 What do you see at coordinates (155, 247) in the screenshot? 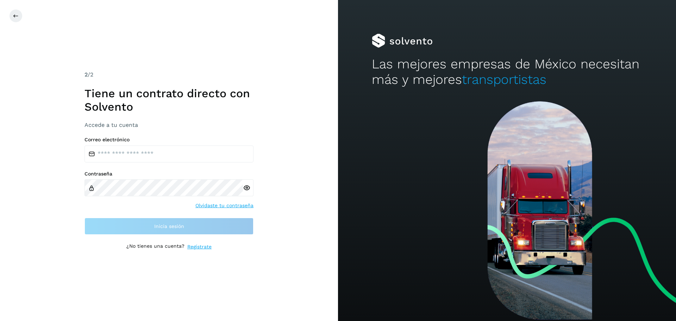
I see `p: ¿No tienes una cuenta?` at bounding box center [155, 247].